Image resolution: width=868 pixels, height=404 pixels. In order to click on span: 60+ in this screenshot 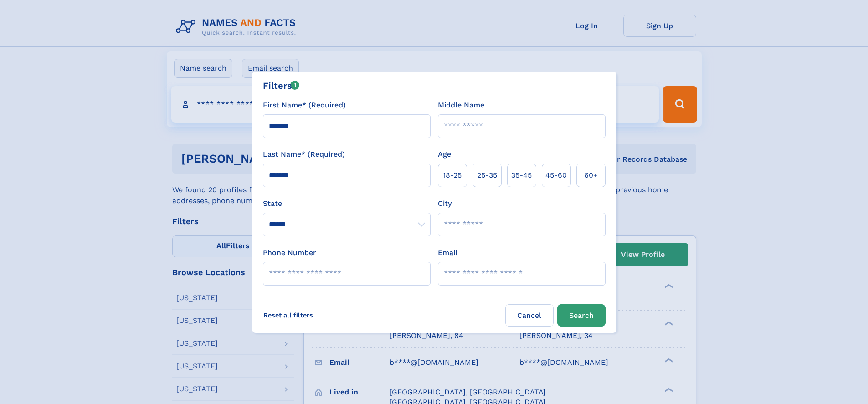, I will do `click(591, 175)`.